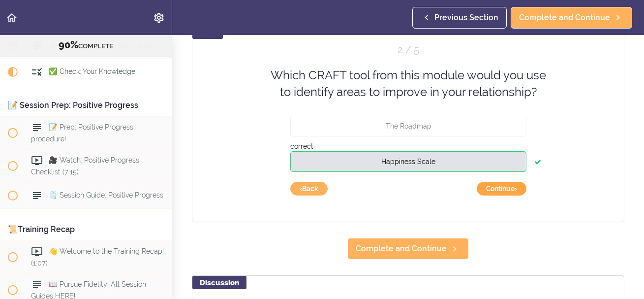  Describe the element at coordinates (86, 45) in the screenshot. I see `div: COMPLETE` at that location.